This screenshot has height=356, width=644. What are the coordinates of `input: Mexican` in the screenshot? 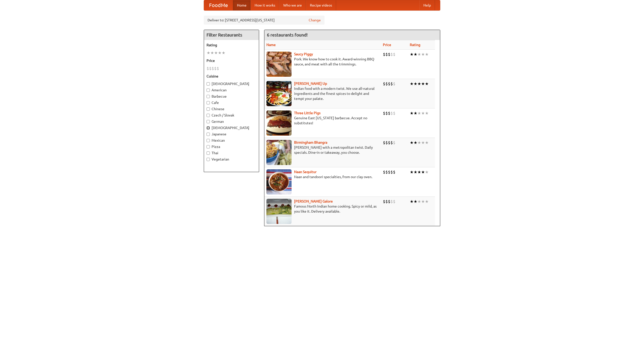 It's located at (208, 141).